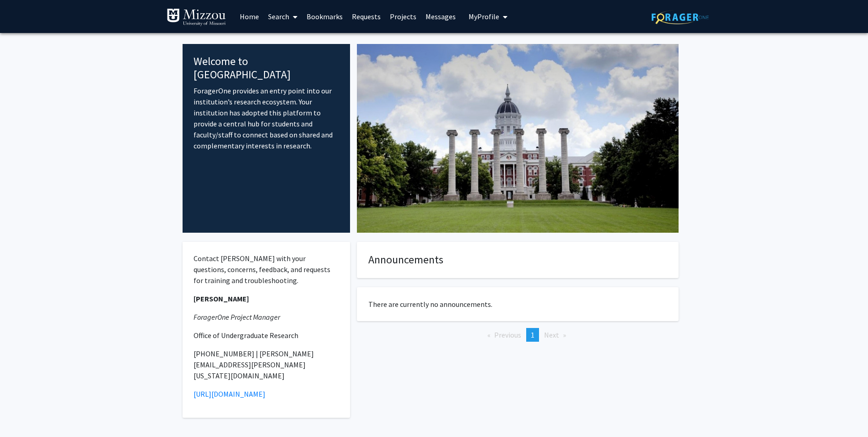  What do you see at coordinates (532, 335) in the screenshot?
I see `span: 1` at bounding box center [532, 335].